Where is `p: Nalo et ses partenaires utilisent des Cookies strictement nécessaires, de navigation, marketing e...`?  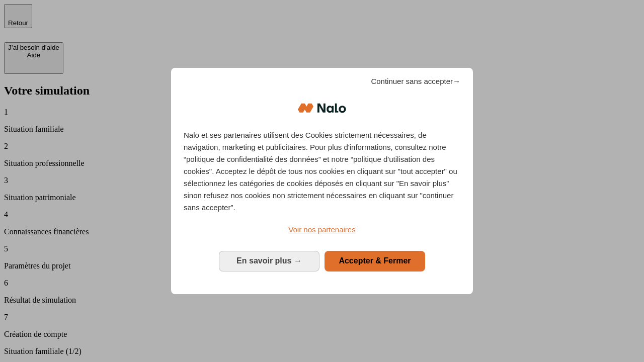 p: Nalo et ses partenaires utilisent des Cookies strictement nécessaires, de navigation, marketing e... is located at coordinates (322, 171).